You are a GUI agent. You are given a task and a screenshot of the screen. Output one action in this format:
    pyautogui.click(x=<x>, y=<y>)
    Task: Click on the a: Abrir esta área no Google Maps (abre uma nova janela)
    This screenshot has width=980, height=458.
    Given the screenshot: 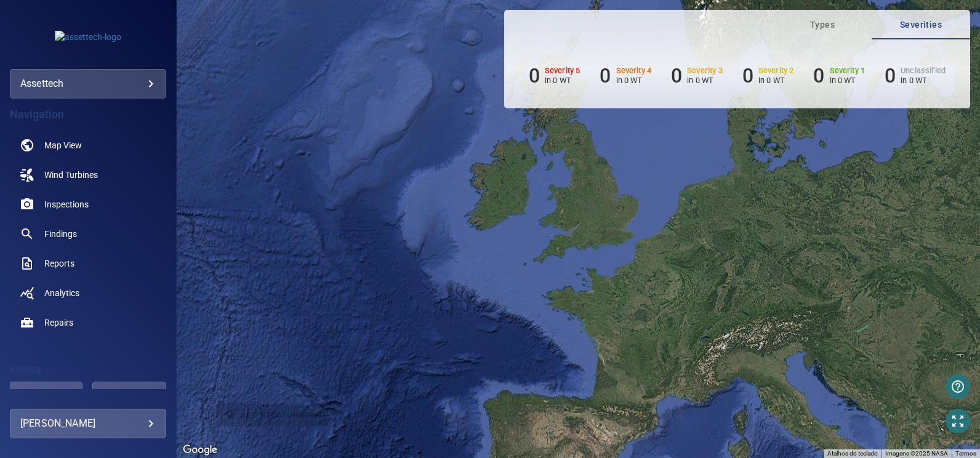 What is the action you would take?
    pyautogui.click(x=200, y=450)
    